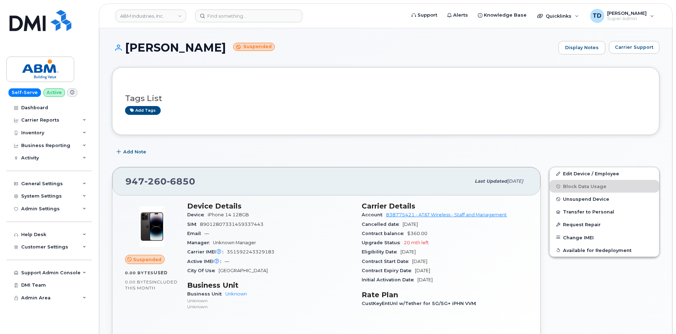  What do you see at coordinates (382, 224) in the screenshot?
I see `span: Cancelled date` at bounding box center [382, 224].